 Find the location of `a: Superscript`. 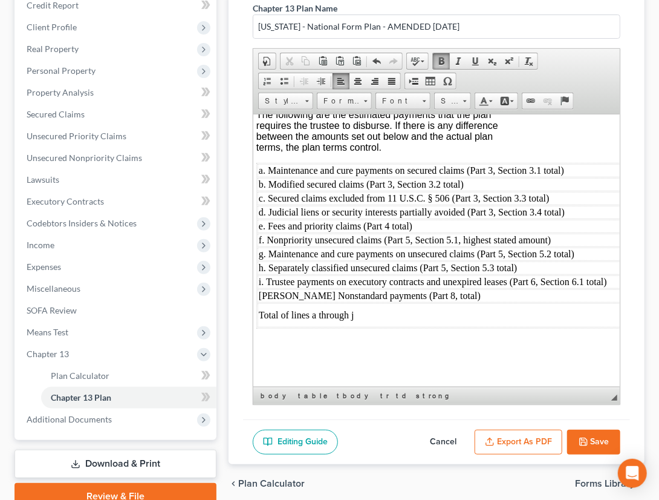

a: Superscript is located at coordinates (509, 61).